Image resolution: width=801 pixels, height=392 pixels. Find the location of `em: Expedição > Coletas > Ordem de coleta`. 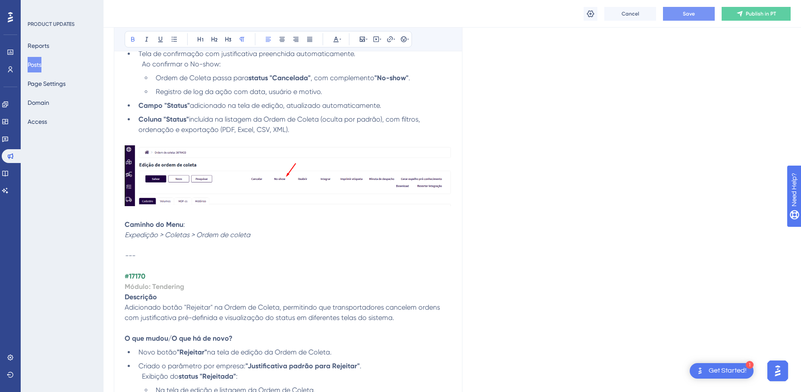

em: Expedição > Coletas > Ordem de coleta is located at coordinates (187, 235).